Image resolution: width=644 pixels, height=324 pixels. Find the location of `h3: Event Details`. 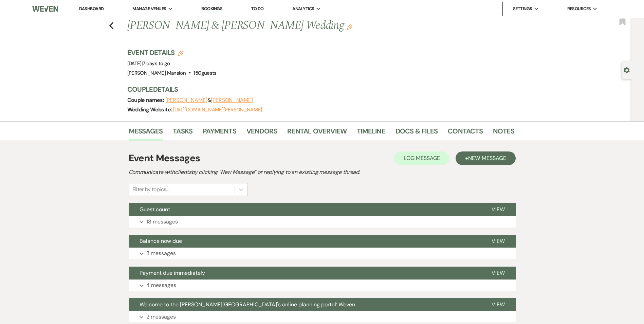

h3: Event Details is located at coordinates (172, 53).